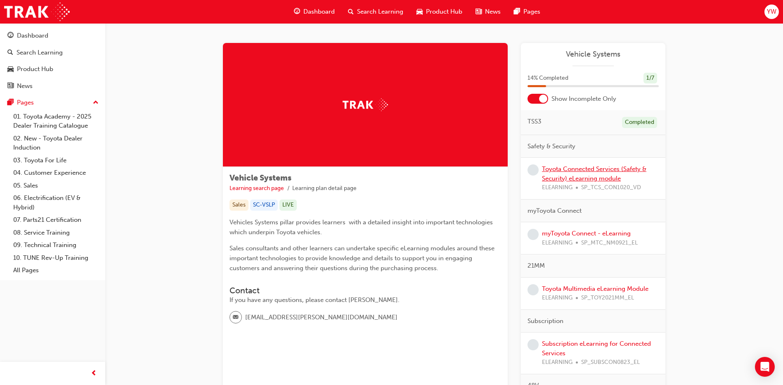 The image size is (783, 385). Describe the element at coordinates (52, 52) in the screenshot. I see `a: Search Learning` at that location.